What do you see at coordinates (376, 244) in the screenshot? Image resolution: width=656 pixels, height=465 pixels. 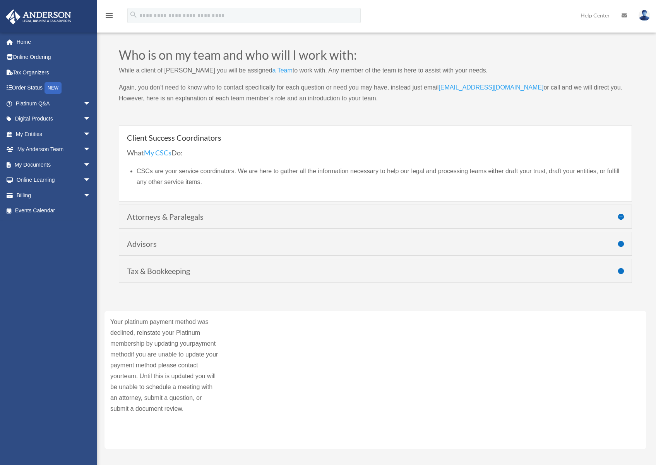 I see `h4: Advisors` at bounding box center [376, 244].